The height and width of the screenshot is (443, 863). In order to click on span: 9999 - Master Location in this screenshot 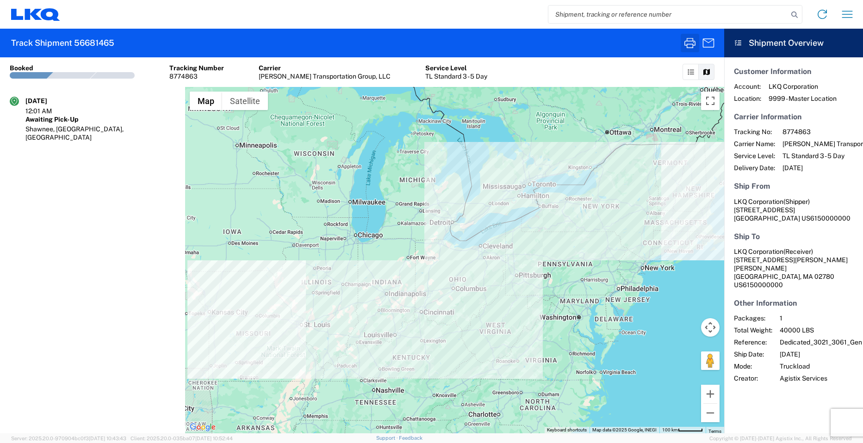, I will do `click(803, 99)`.